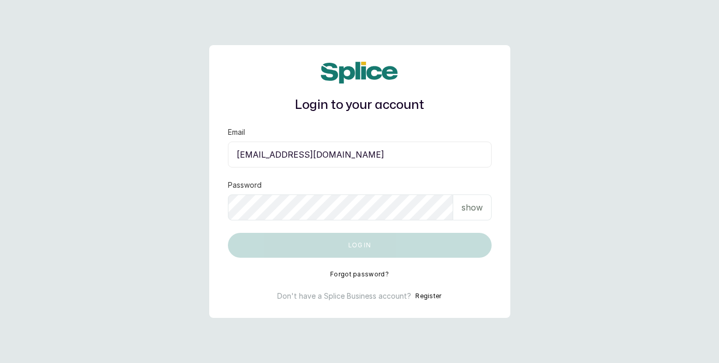  Describe the element at coordinates (428, 296) in the screenshot. I see `button: Register` at that location.